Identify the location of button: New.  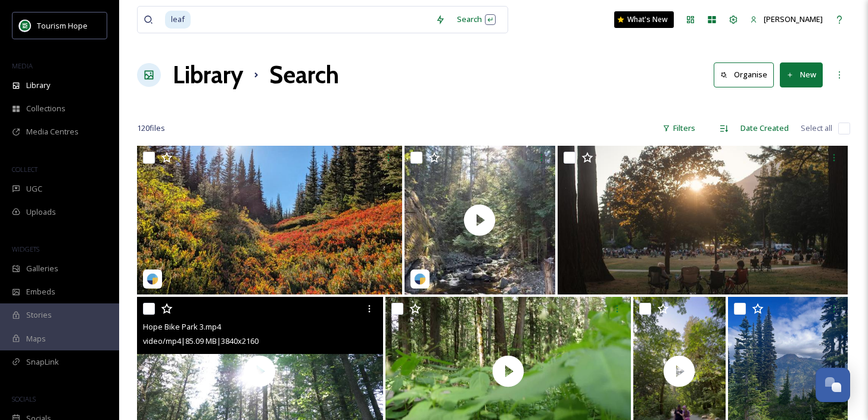
(801, 75).